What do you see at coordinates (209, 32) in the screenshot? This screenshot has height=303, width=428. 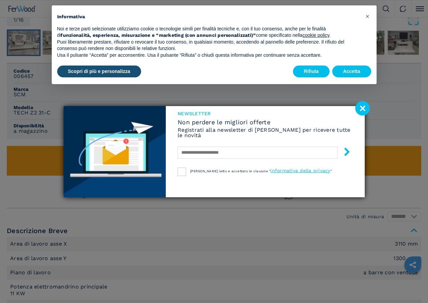 I see `p: Noi e terze parti selezionate utilizziamo cookie o tecnologie simili per finalità tecniche e, con...` at bounding box center [209, 32].